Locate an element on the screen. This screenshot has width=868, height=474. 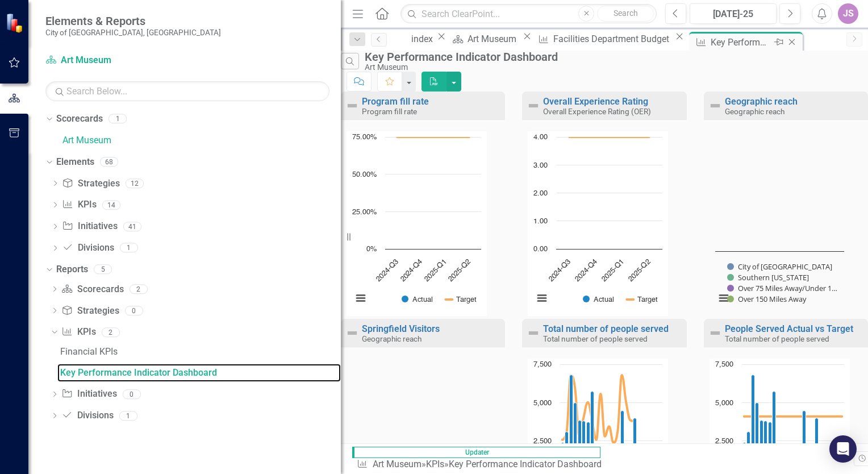
text: 50.00% is located at coordinates (364, 174).